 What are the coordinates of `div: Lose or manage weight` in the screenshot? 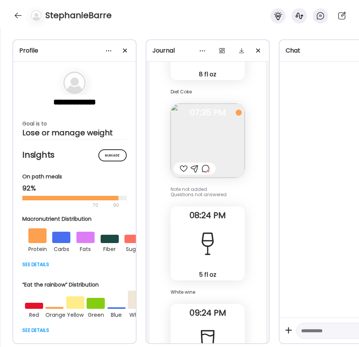 It's located at (75, 133).